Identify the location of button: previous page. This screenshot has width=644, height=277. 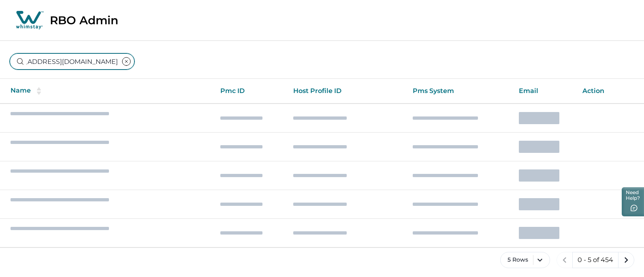
(564, 260).